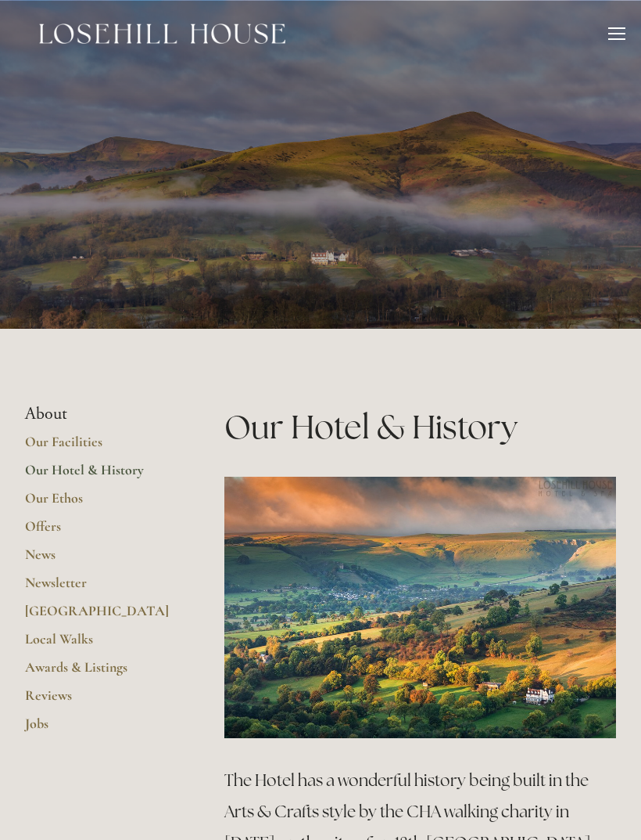 This screenshot has width=641, height=840. I want to click on a: Our Ethos, so click(100, 503).